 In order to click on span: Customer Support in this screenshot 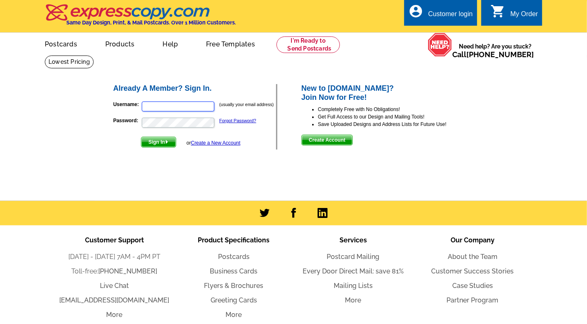, I will do `click(114, 240)`.